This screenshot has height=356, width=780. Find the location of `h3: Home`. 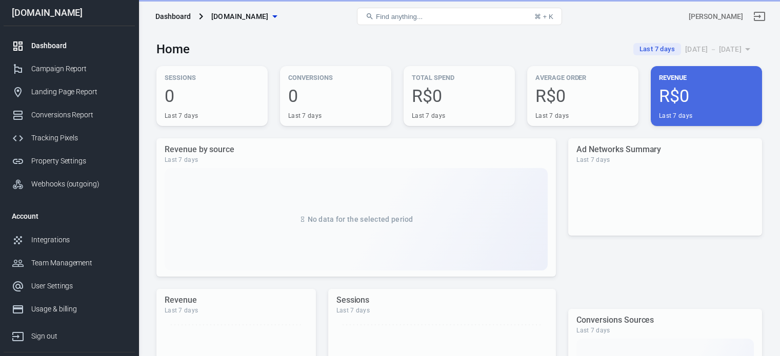

h3: Home is located at coordinates (173, 49).